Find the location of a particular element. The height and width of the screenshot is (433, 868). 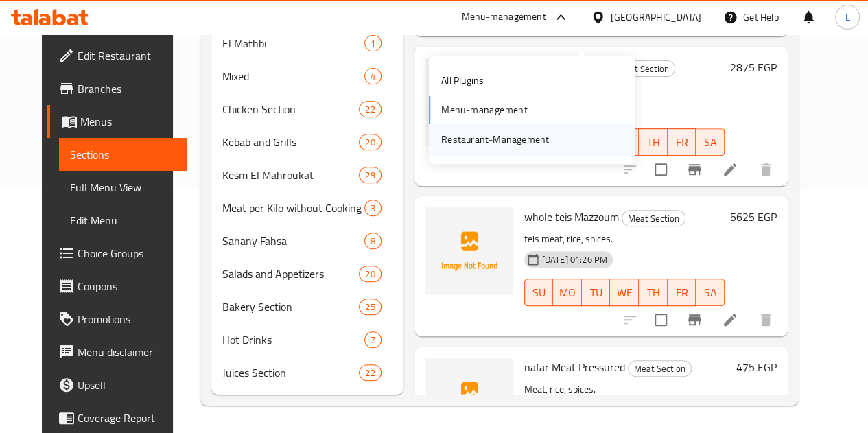

div: Kebab and Grills is located at coordinates (291, 143).